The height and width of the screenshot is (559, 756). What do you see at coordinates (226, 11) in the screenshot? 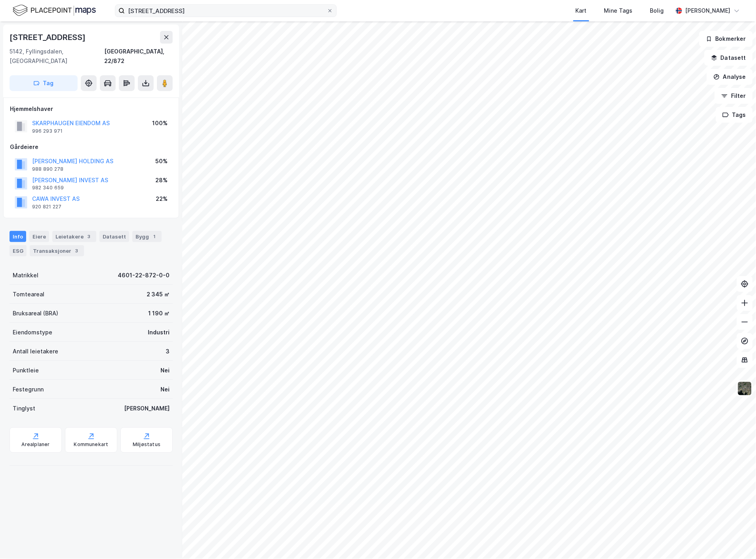
I see `input: Søk på adresse, matrikkel, gårdeiere, leietakere eller personer` at bounding box center [226, 11].